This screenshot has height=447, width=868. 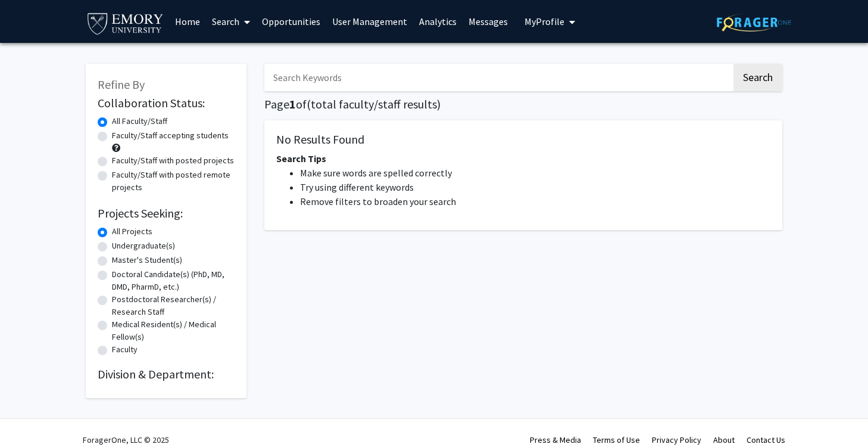 What do you see at coordinates (173, 306) in the screenshot?
I see `label: Postdoctoral Researcher(s) / Research Staff` at bounding box center [173, 306].